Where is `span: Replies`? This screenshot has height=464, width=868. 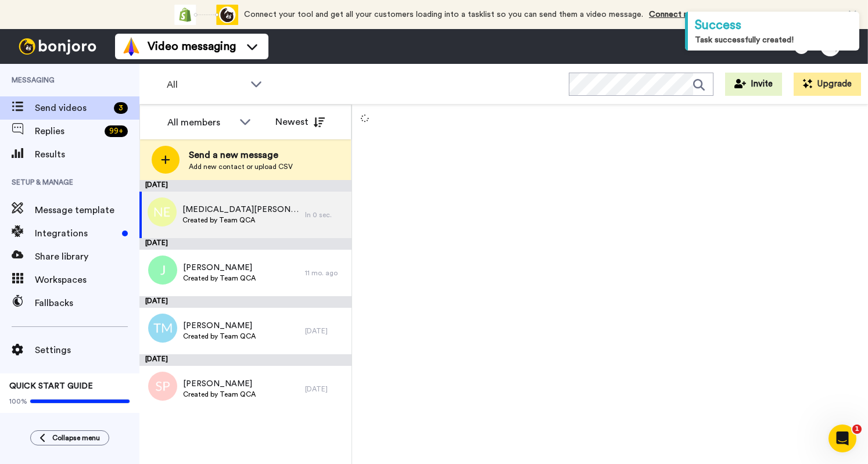
span: Replies is located at coordinates (68, 131).